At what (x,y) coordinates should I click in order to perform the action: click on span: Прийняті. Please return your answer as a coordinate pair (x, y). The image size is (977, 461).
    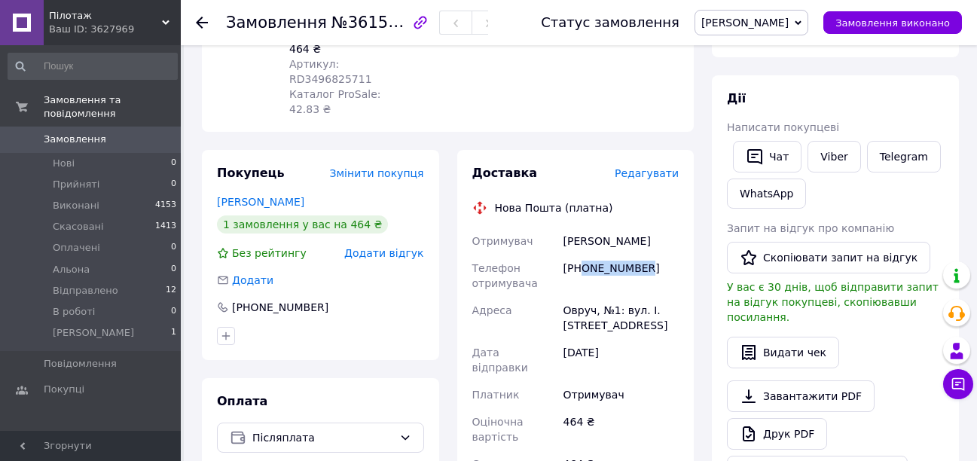
    Looking at the image, I should click on (76, 185).